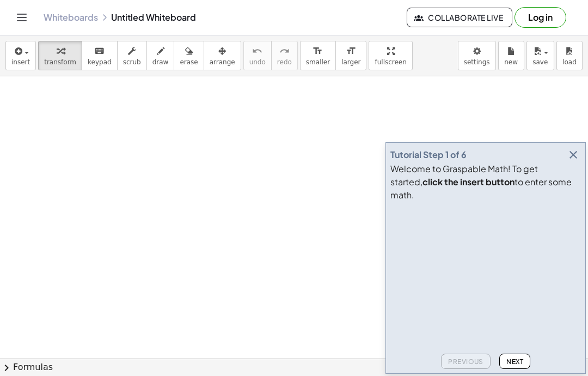 This screenshot has width=588, height=376. What do you see at coordinates (71, 17) in the screenshot?
I see `a: Whiteboards` at bounding box center [71, 17].